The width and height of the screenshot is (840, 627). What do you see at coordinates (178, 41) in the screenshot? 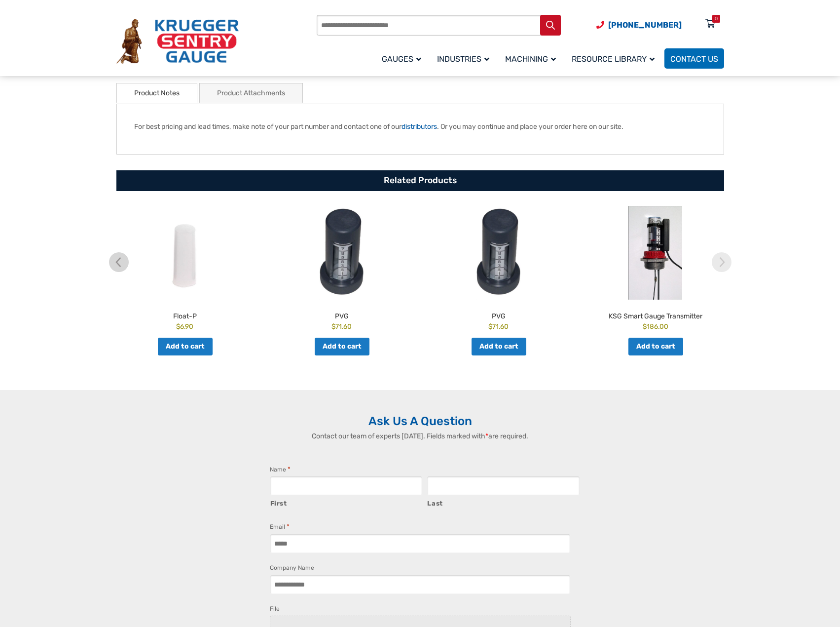
I see `img: Krueger Sentry Gauge` at bounding box center [178, 41].